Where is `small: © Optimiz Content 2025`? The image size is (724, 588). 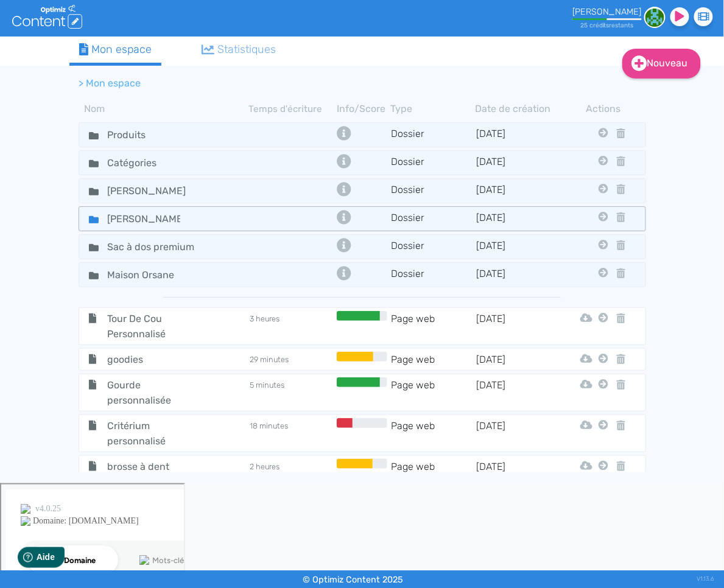 small: © Optimiz Content 2025 is located at coordinates (353, 579).